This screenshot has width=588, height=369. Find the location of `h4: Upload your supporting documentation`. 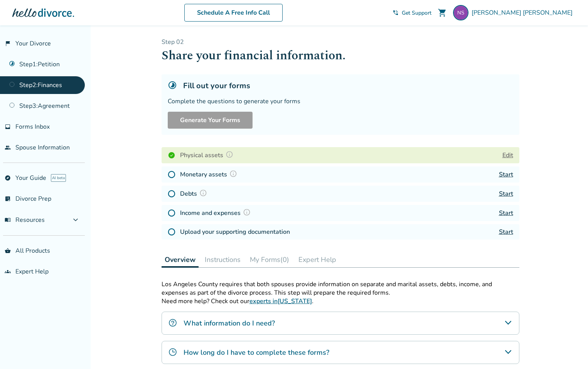

h4: Upload your supporting documentation is located at coordinates (235, 232).